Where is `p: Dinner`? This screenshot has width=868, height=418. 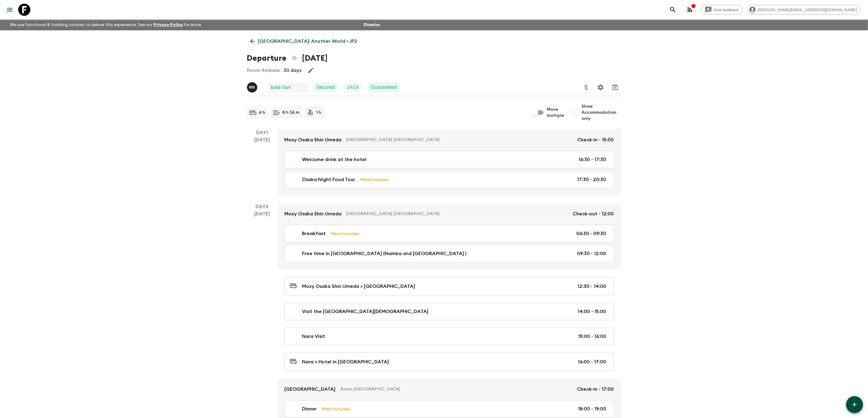 p: Dinner is located at coordinates (310, 409).